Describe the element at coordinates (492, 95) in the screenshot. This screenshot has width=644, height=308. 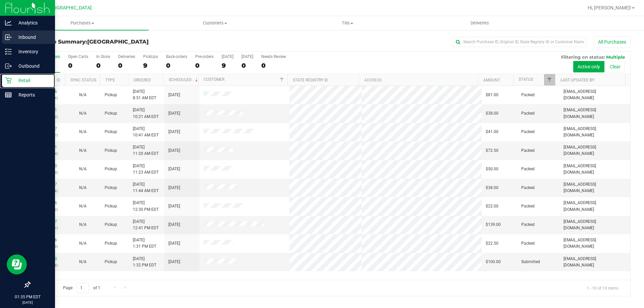
I see `span: $81.00` at that location.